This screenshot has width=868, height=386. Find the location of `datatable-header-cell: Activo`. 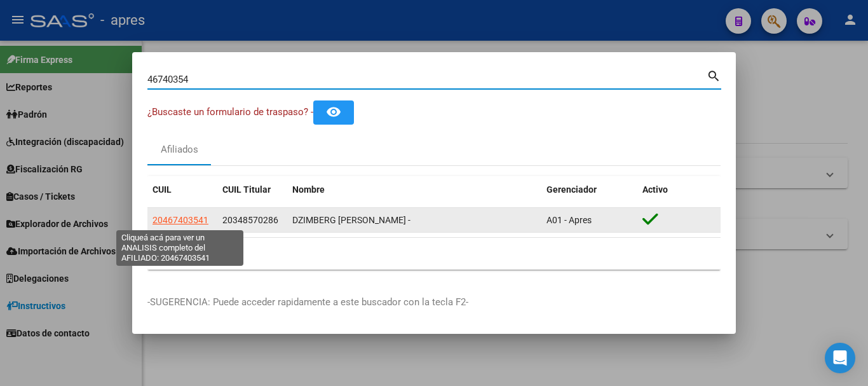

datatable-header-cell: Activo is located at coordinates (679, 189).